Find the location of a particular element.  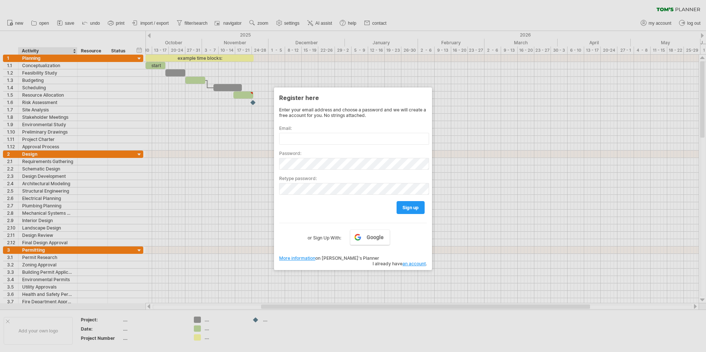

div: Enter your email address and choose a password and we will create a free account for you. No stri... is located at coordinates (353, 113).